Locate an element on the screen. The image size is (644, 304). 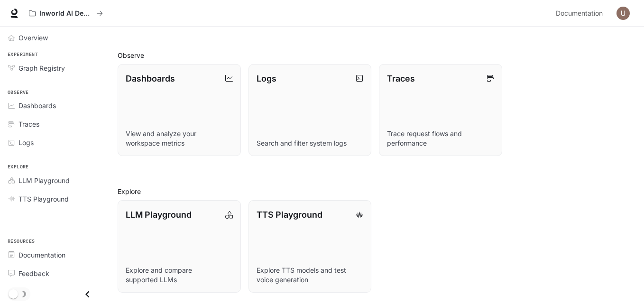
p: Dashboards is located at coordinates (150, 78).